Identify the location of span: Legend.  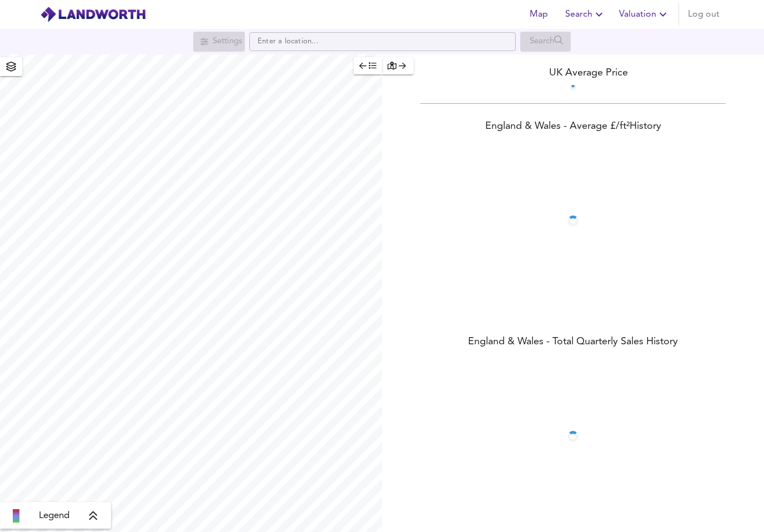
(54, 516).